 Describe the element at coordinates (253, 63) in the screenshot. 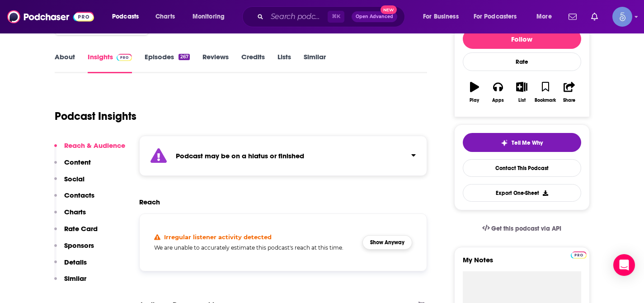

I see `a: Credits` at that location.